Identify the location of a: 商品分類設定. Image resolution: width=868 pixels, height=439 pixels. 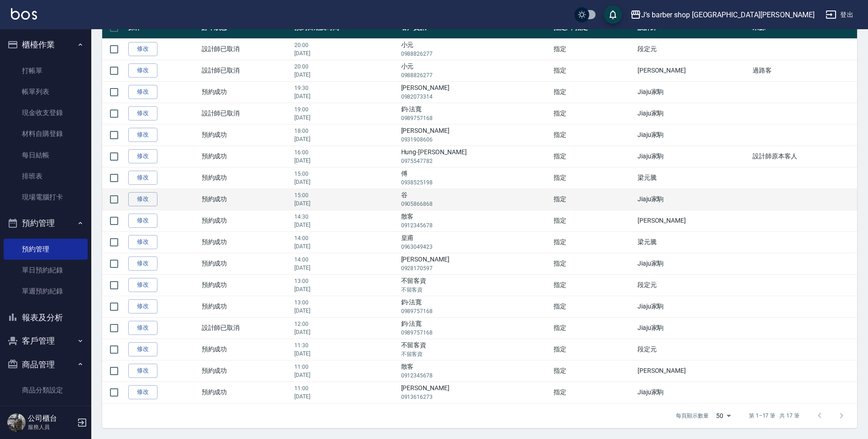
(46, 390).